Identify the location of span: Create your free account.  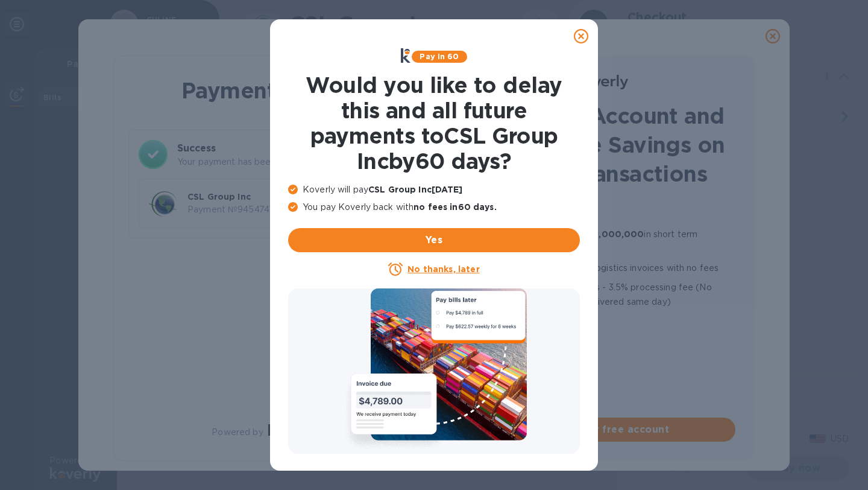
(603, 429).